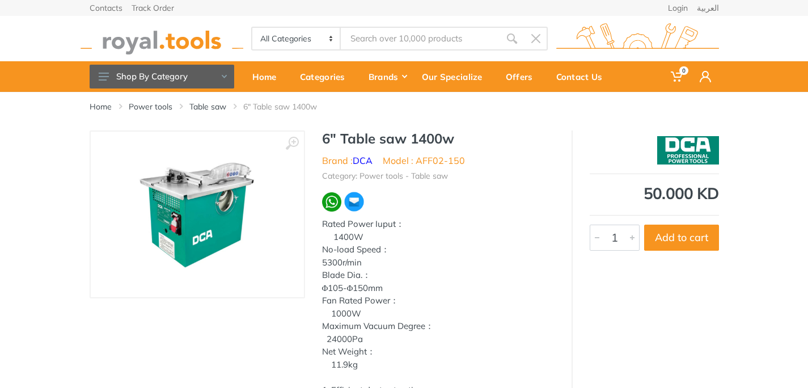 This screenshot has height=388, width=808. What do you see at coordinates (523, 77) in the screenshot?
I see `a: Offers` at bounding box center [523, 77].